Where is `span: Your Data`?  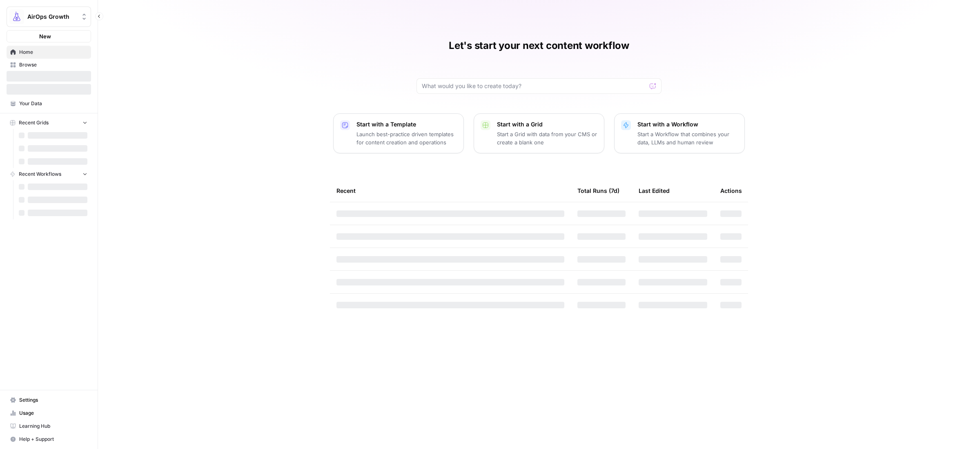
span: Your Data is located at coordinates (53, 103).